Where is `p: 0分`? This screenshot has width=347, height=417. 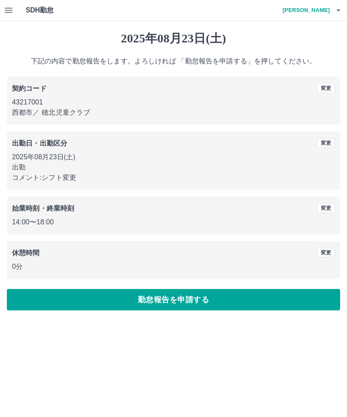 p: 0分 is located at coordinates (174, 267).